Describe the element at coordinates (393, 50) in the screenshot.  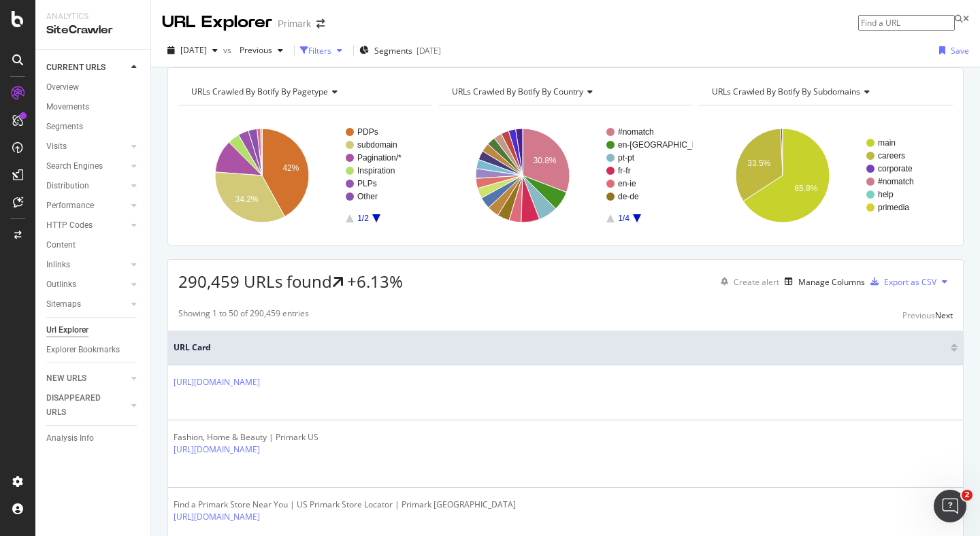
I see `span: Segments` at that location.